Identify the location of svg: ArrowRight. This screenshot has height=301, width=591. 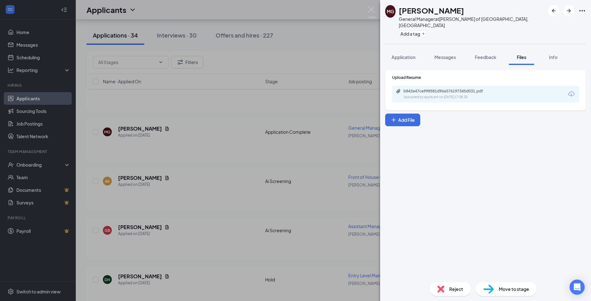
(569, 11).